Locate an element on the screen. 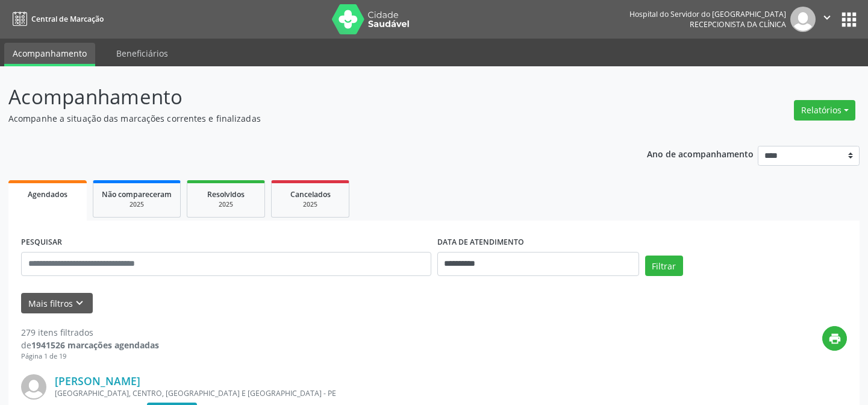 The height and width of the screenshot is (405, 868). i: keyboard_arrow_down is located at coordinates (80, 303).